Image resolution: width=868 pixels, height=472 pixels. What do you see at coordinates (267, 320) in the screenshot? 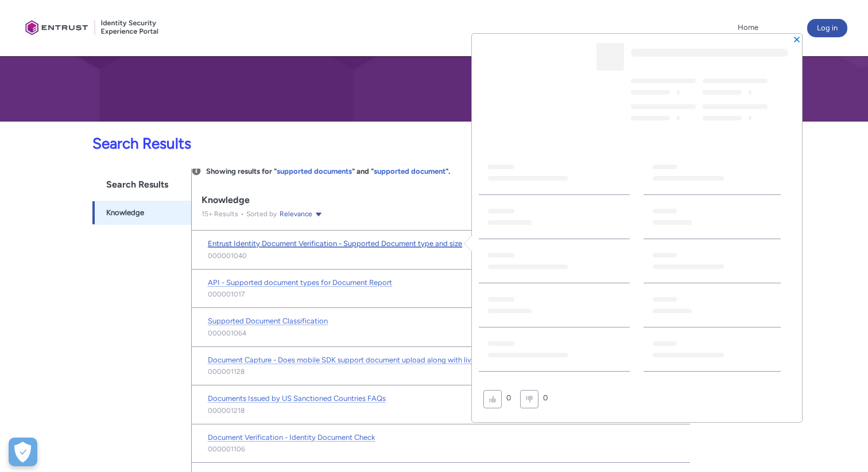
I see `span: Supported Document Classification` at bounding box center [267, 320].